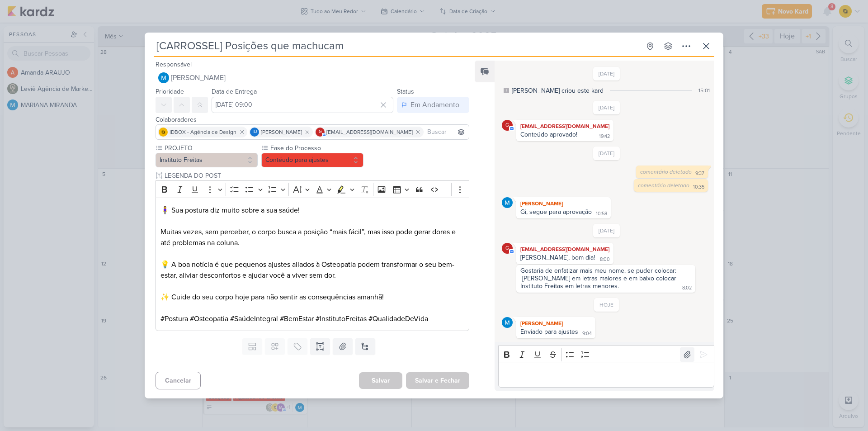 The height and width of the screenshot is (431, 868). What do you see at coordinates (254, 132) in the screenshot?
I see `p: Td` at bounding box center [254, 132].